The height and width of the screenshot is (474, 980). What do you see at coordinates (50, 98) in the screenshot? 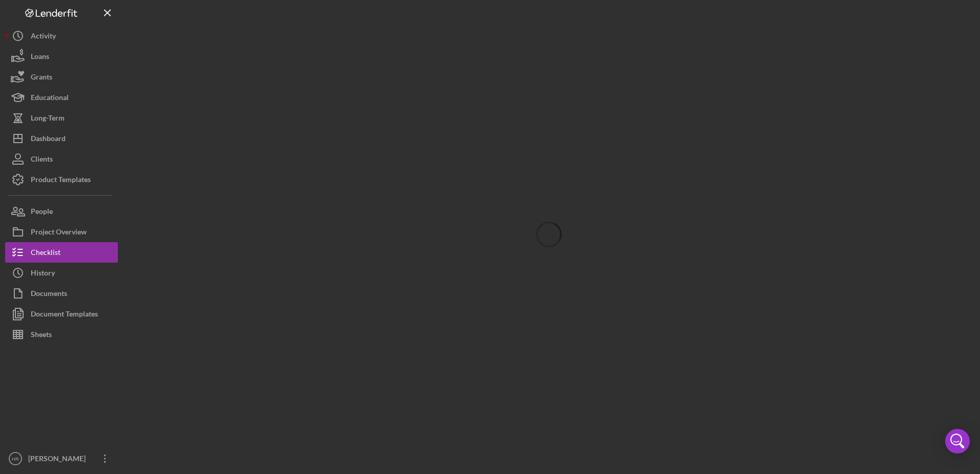
I see `div: Educational` at bounding box center [50, 98].